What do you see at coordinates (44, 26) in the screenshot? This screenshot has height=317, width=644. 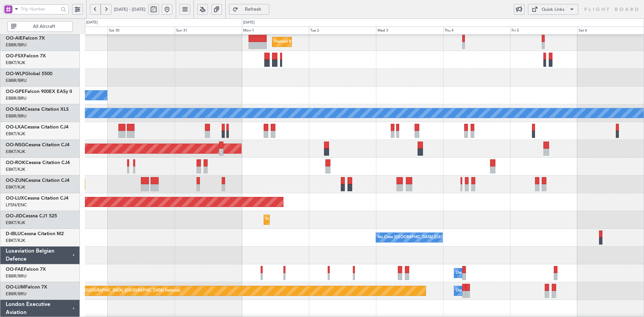 I see `span: All Aircraft` at bounding box center [44, 26].